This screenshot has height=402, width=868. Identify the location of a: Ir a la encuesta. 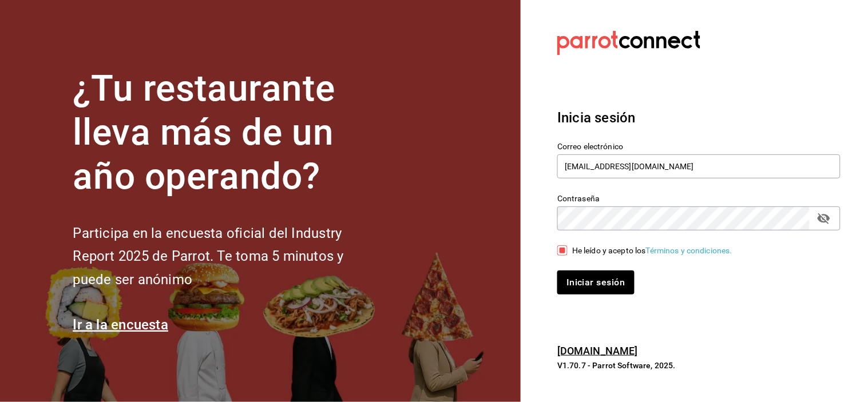
(120, 325).